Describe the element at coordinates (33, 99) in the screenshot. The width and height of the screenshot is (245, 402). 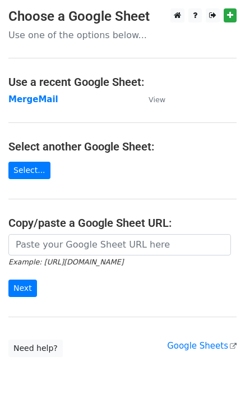
I see `a: MergeMail` at that location.